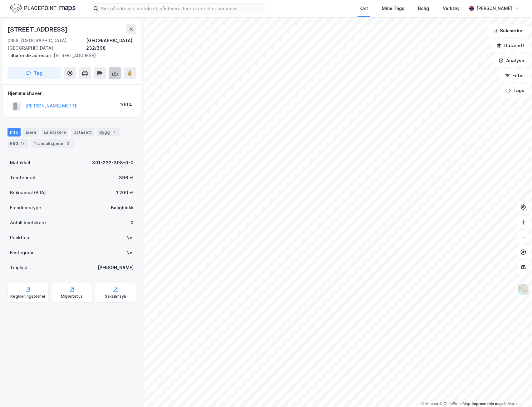  Describe the element at coordinates (20, 163) in the screenshot. I see `div: Matrikkel` at that location.